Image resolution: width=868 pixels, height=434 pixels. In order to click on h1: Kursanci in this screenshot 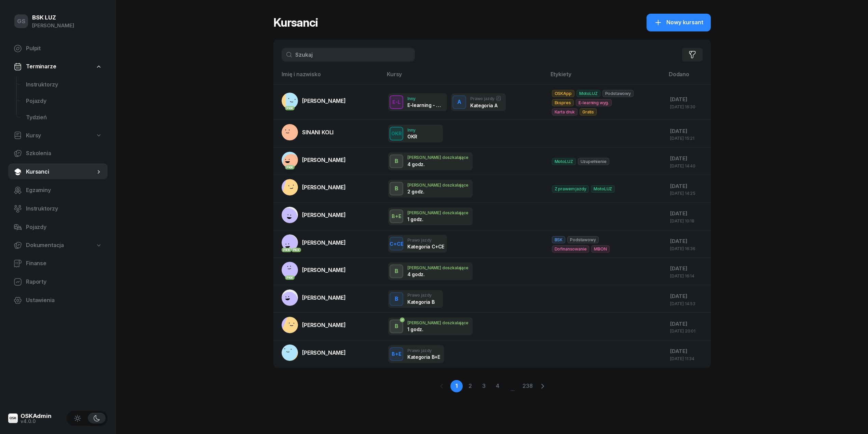, I will do `click(296, 22)`.